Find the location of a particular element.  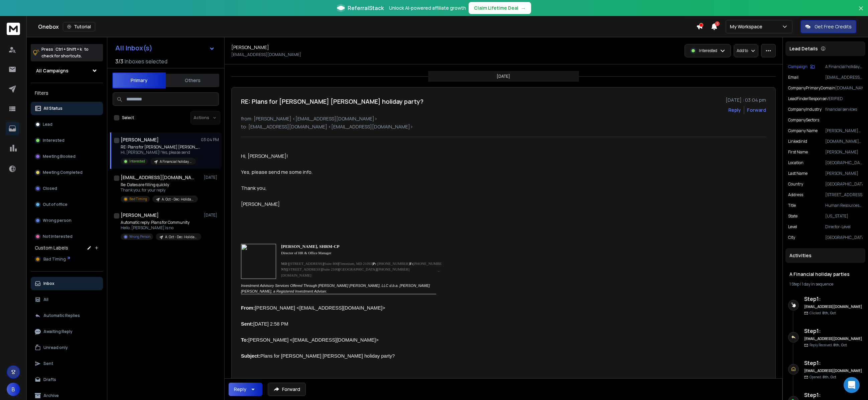

button: Claim Lifetime Deal→ is located at coordinates (500, 8).